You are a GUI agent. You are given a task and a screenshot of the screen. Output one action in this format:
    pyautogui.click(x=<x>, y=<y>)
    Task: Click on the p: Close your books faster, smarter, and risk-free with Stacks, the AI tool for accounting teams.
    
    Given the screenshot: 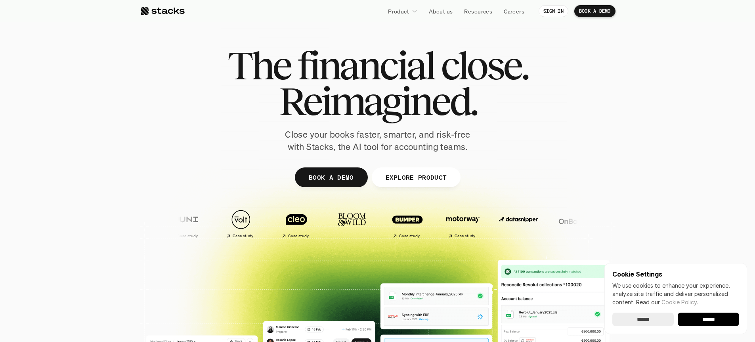 What is the action you would take?
    pyautogui.click(x=378, y=141)
    